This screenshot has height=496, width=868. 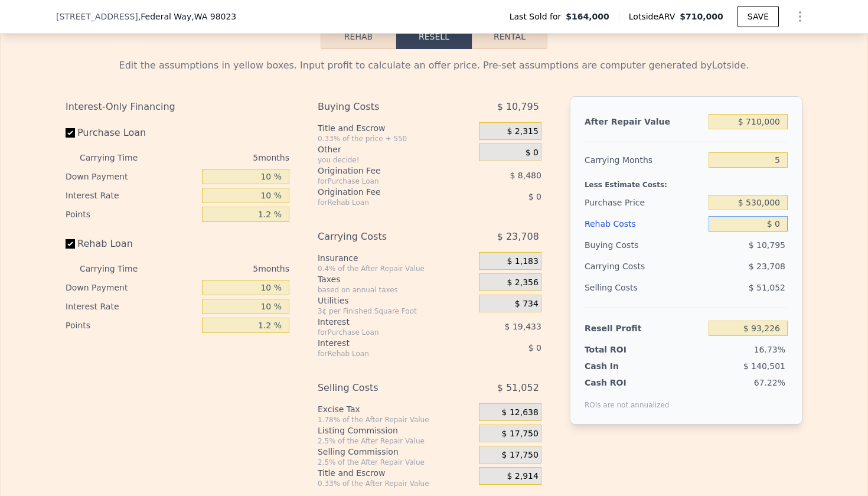 What do you see at coordinates (396, 279) in the screenshot?
I see `div: Taxes` at bounding box center [396, 279].